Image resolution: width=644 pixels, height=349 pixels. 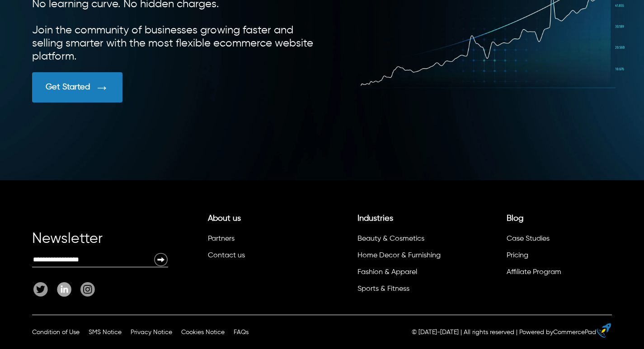 What do you see at coordinates (605, 331) in the screenshot?
I see `a: eCommerce builder by CommercePad` at bounding box center [605, 331].